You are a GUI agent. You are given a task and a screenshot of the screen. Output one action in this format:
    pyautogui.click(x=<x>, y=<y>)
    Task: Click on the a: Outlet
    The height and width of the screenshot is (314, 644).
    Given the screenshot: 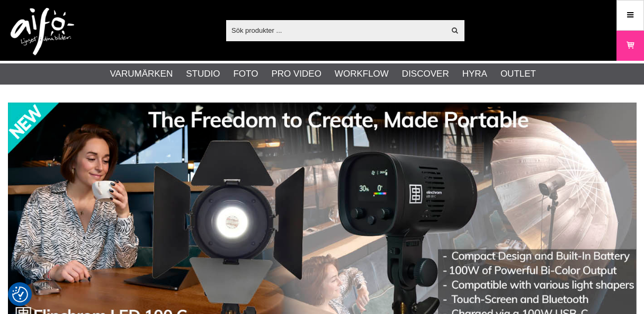 What is the action you would take?
    pyautogui.click(x=518, y=74)
    